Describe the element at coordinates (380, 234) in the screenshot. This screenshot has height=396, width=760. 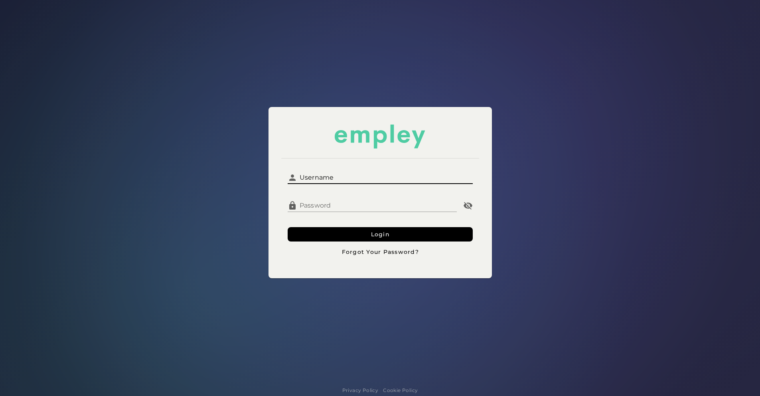
I see `button: Login` at that location.